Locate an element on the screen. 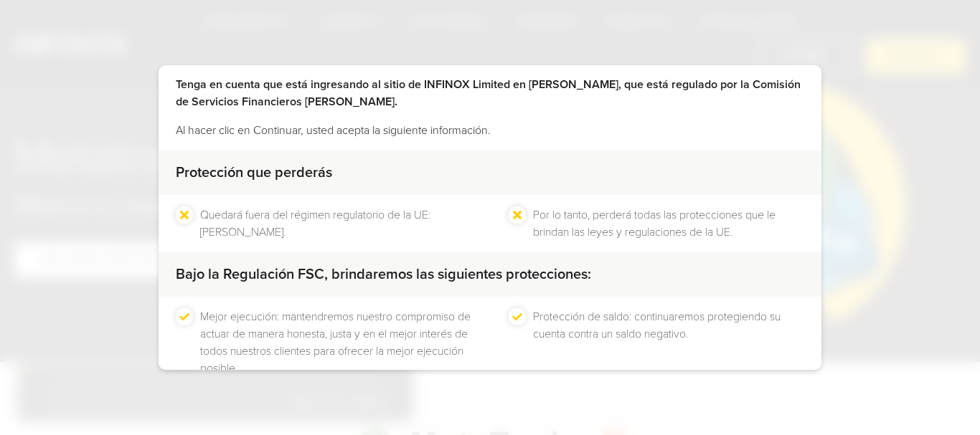 Image resolution: width=980 pixels, height=435 pixels. font: Mejor ejecución: mantendremos nuestro compromiso de actuar de manera honesta, justa y en el mejor... is located at coordinates (335, 343).